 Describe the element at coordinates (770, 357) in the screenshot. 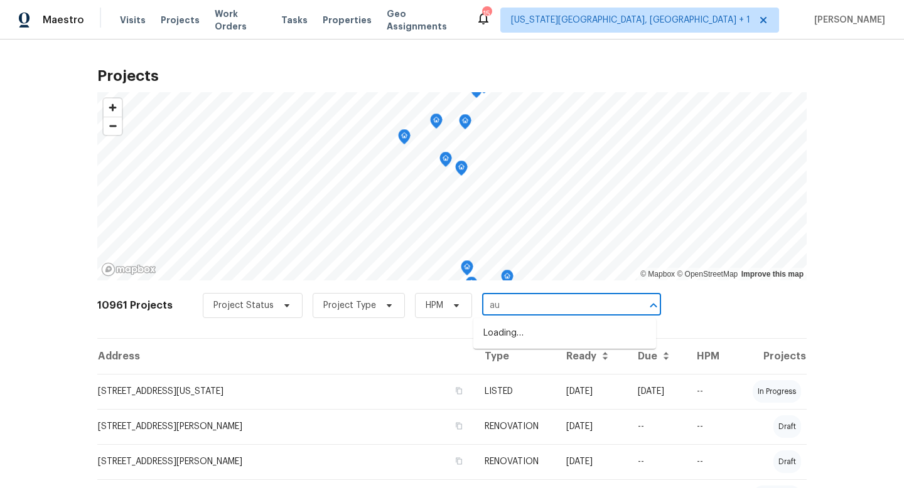

I see `th: Projects` at that location.